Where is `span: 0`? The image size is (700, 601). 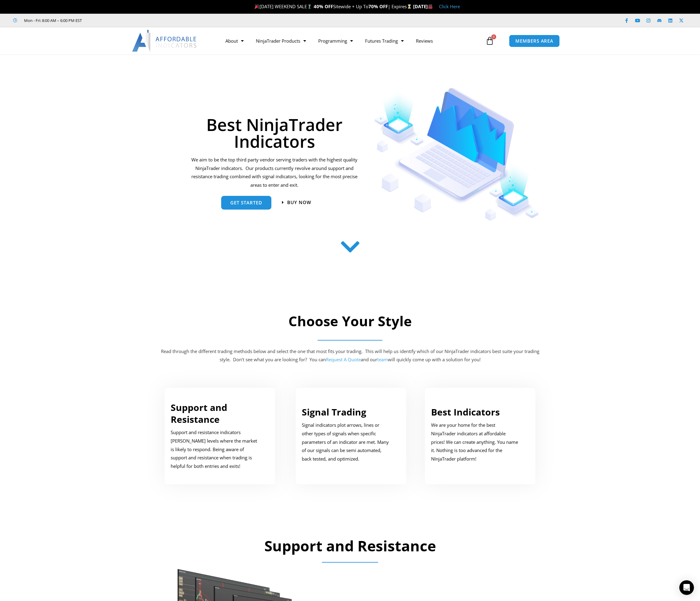
span: 0 is located at coordinates (494, 37).